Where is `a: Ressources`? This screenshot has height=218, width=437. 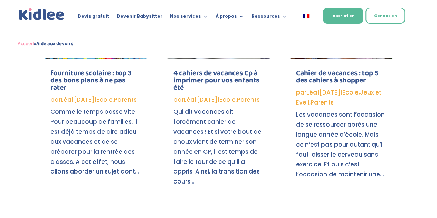 a: Ressources is located at coordinates (269, 18).